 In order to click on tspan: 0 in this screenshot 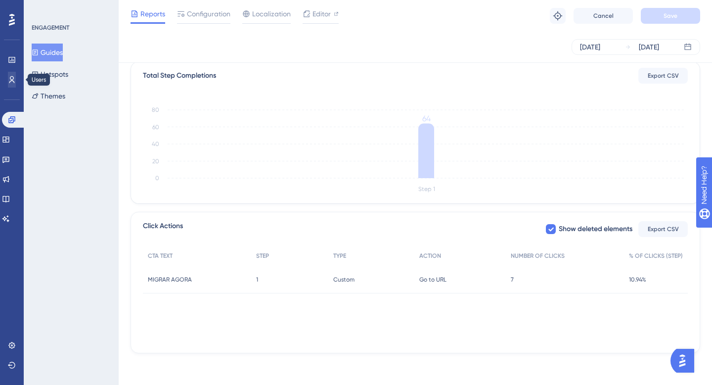, I will do `click(157, 178)`.